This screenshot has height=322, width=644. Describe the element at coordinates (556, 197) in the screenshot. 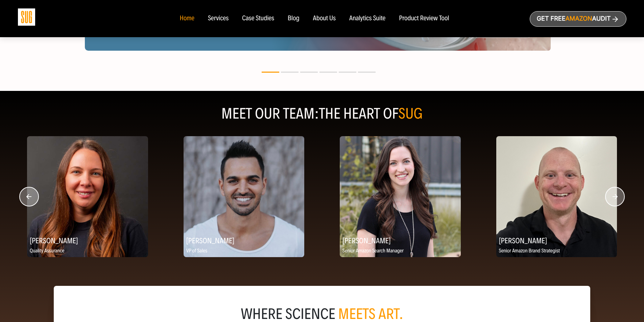

I see `img: Kortney Kay, Senior Amazon Brand Strategist` at that location.